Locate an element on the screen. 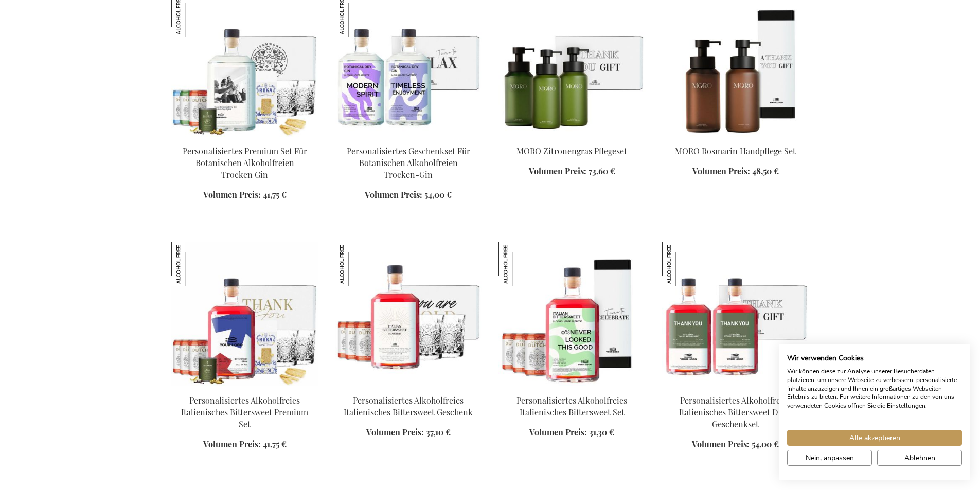 This screenshot has height=490, width=980. span: Nein, anpassen is located at coordinates (830, 458).